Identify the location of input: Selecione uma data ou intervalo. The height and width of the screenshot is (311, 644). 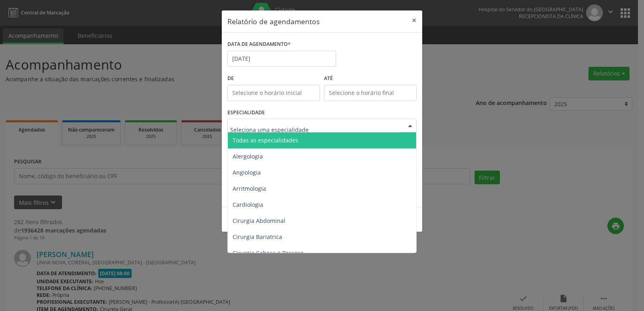
(282, 59).